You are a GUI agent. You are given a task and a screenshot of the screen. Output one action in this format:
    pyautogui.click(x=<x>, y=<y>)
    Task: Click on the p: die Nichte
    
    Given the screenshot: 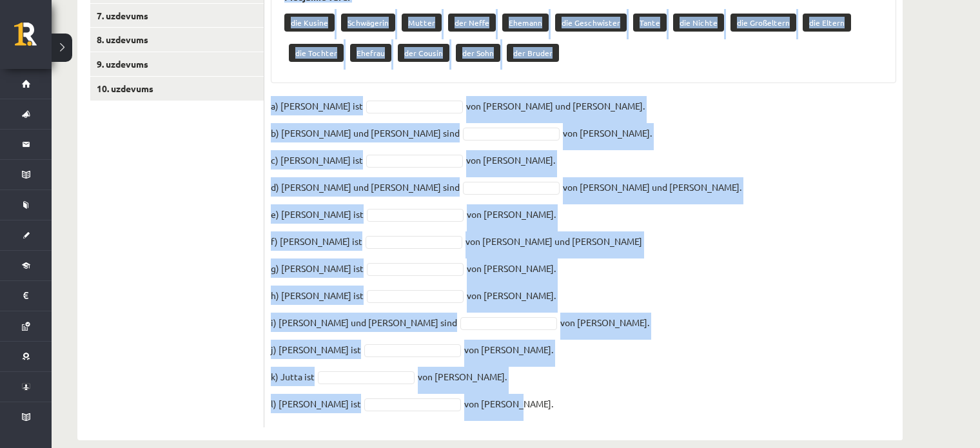 What is the action you would take?
    pyautogui.click(x=698, y=22)
    